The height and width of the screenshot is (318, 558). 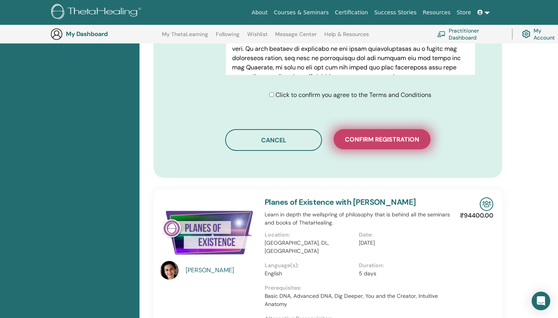 I want to click on p: ₹94400.00, so click(x=477, y=216).